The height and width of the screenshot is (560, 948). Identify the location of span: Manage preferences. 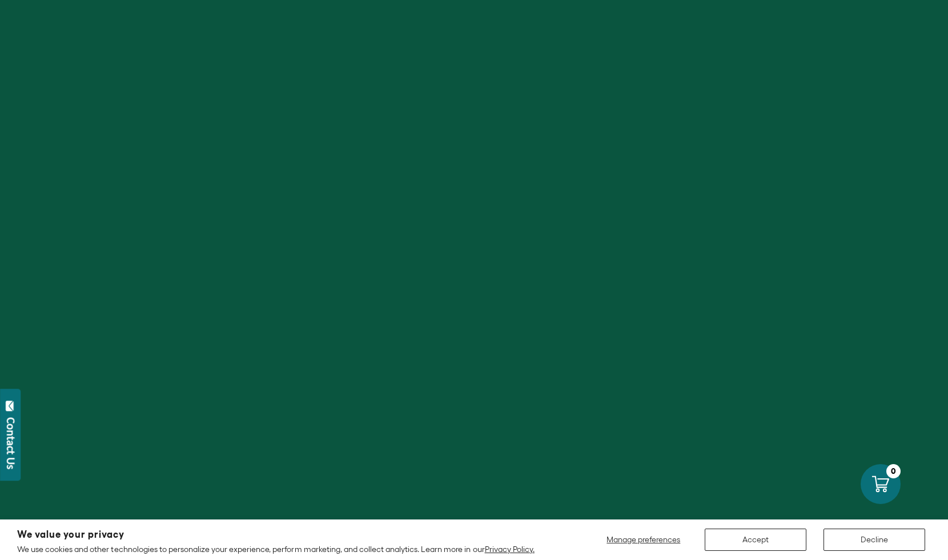
(643, 539).